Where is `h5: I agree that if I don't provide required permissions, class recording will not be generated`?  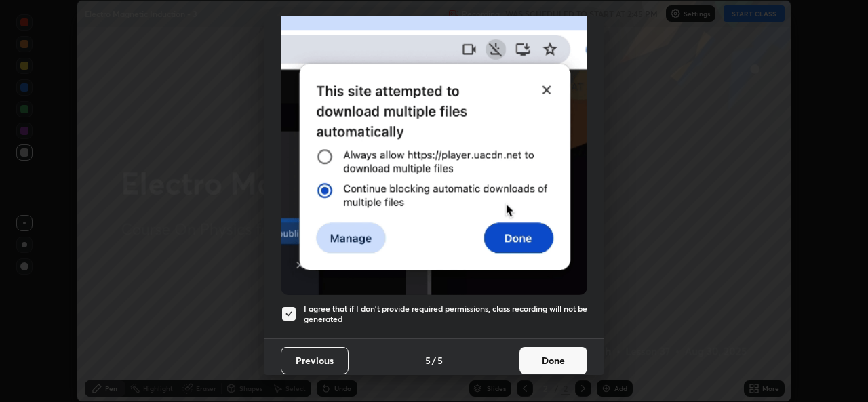 h5: I agree that if I don't provide required permissions, class recording will not be generated is located at coordinates (445, 314).